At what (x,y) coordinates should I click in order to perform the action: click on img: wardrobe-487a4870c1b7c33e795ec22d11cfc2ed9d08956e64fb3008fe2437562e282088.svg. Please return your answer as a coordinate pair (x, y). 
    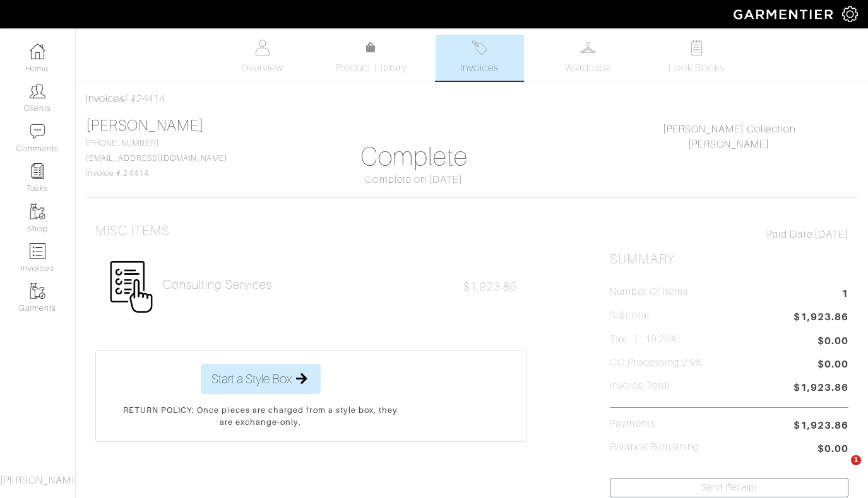
    Looking at the image, I should click on (588, 47).